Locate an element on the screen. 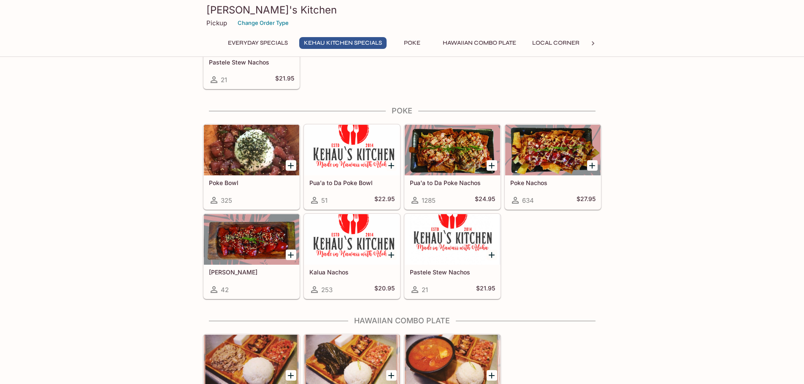  h5: Pua'a to Da Poke Nachos is located at coordinates (452, 183).